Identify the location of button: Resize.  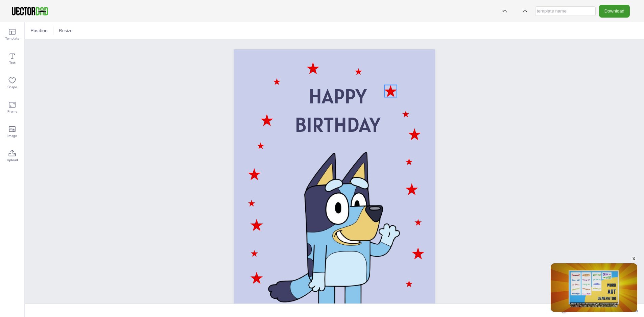
(66, 30).